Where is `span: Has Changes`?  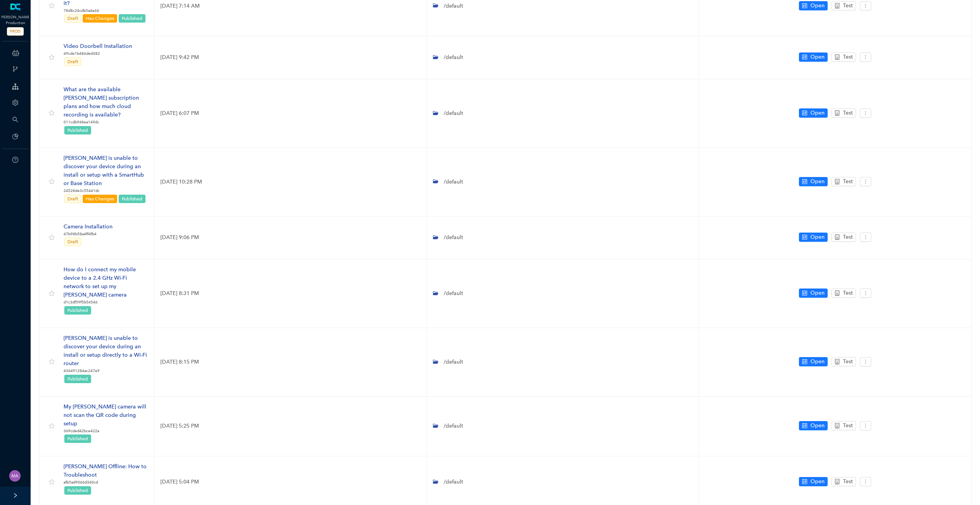 span: Has Changes is located at coordinates (100, 19).